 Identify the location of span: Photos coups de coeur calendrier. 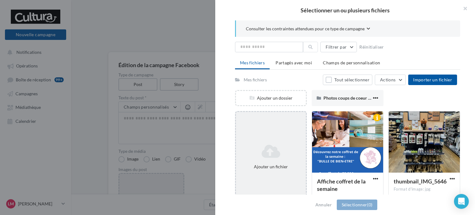
(356, 98).